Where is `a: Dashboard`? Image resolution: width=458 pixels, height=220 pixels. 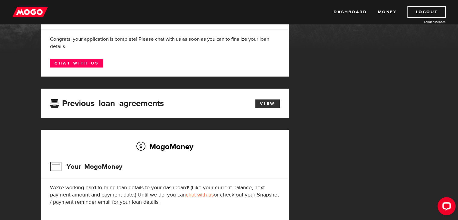 a: Dashboard is located at coordinates (350, 12).